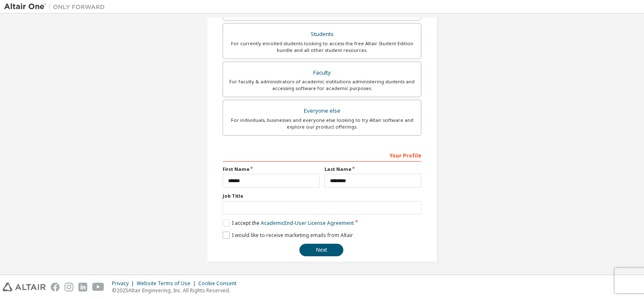 The width and height of the screenshot is (644, 299). Describe the element at coordinates (98, 287) in the screenshot. I see `img: youtube.svg` at that location.